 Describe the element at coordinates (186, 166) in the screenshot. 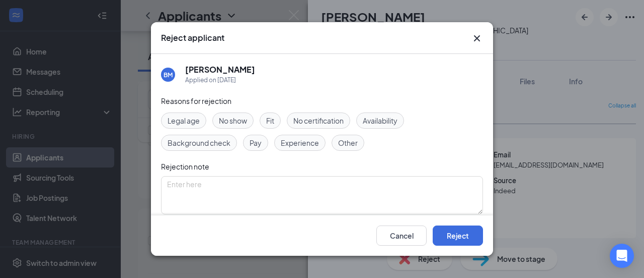

I see `span: Rejection note` at that location.